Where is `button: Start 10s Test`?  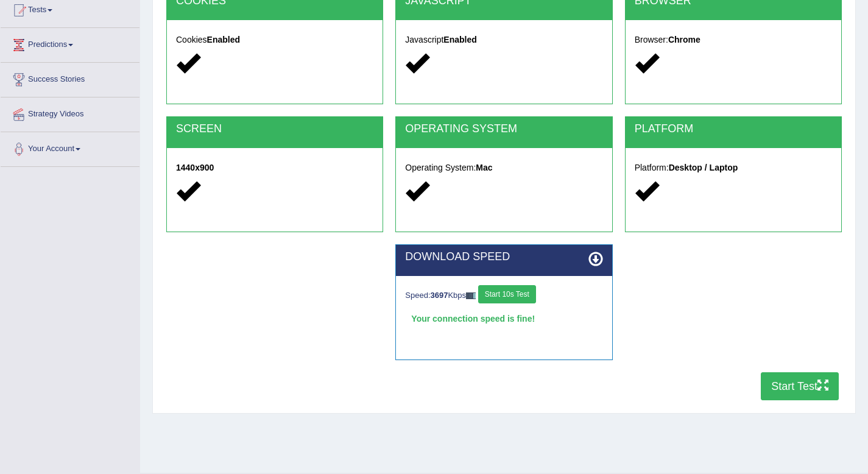 button: Start 10s Test is located at coordinates (507, 294).